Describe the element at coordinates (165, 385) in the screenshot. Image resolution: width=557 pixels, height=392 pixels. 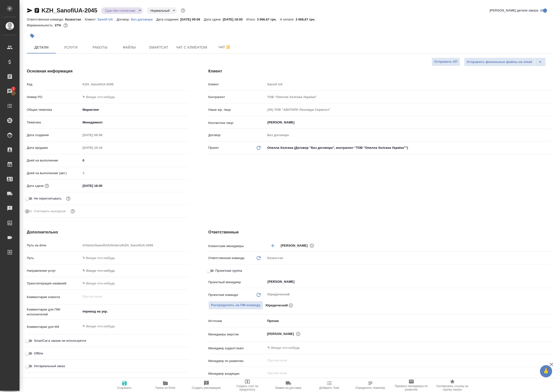
I see `button: Папка на Drive` at that location.